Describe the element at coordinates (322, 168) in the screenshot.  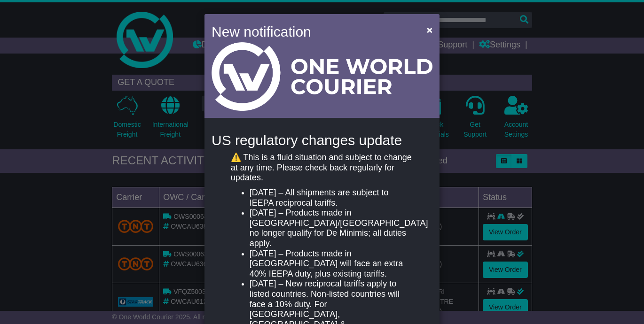
I see `p: ⚠️ This is a fluid situation and subject to change at any time. Please check back regularly for u...` at that location.